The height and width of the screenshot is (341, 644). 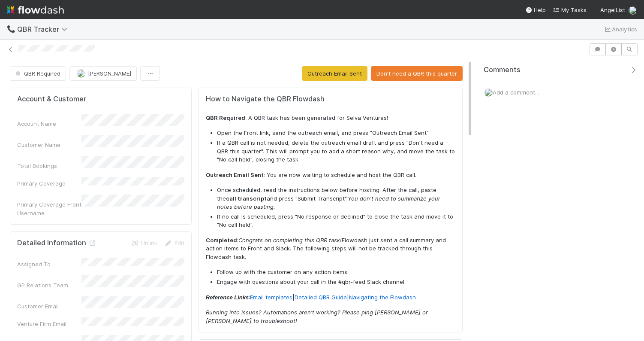 I want to click on a: Detailed QBR Guide, so click(x=321, y=297).